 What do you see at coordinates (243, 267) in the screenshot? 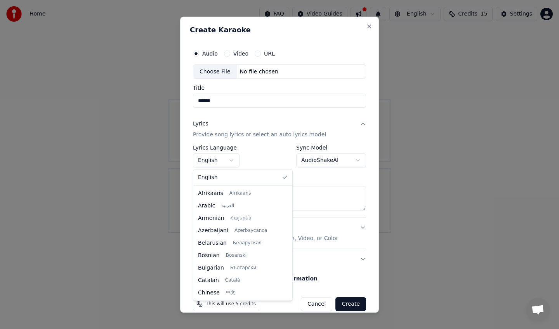
I see `span: Български` at bounding box center [243, 267].